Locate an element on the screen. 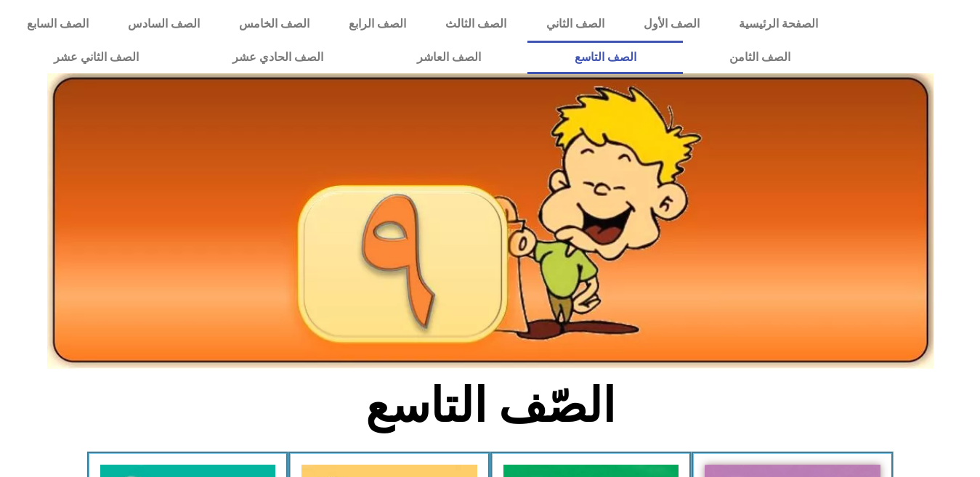  a: الصف العاشر is located at coordinates (449, 57).